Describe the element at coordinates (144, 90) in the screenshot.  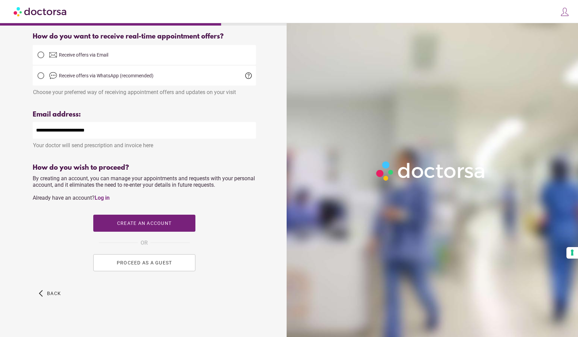
I see `div: Choose your preferred way of receiving appointment offers and updates on your visit` at that location.